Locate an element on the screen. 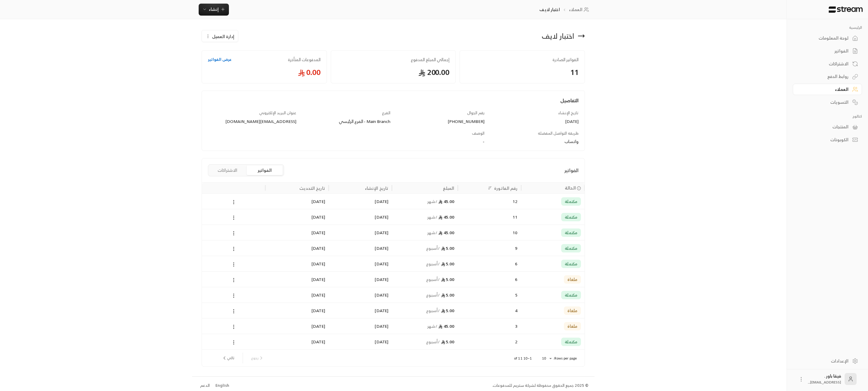  a: روابط الدفع is located at coordinates (827, 77).